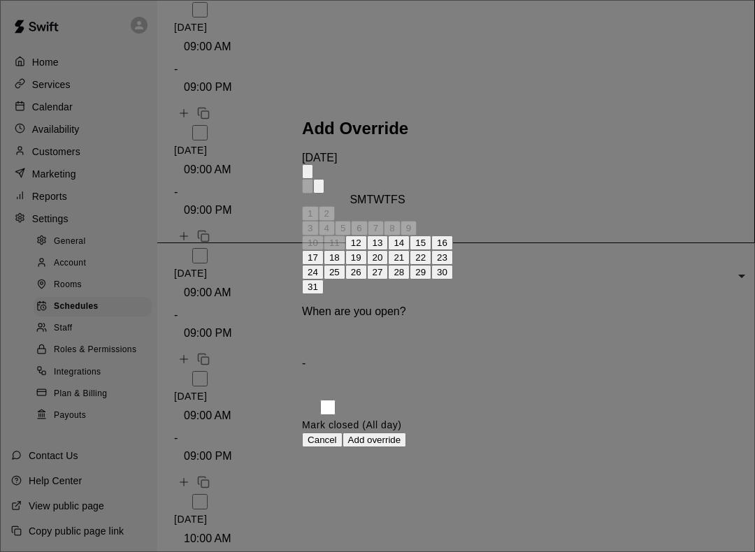 The height and width of the screenshot is (552, 755). I want to click on button: 11, so click(334, 242).